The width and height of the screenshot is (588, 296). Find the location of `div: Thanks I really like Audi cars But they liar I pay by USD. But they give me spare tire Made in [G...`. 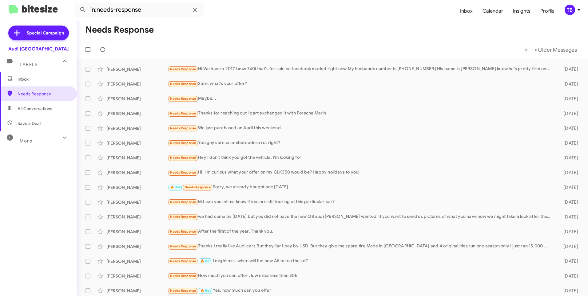

div: Thanks I really like Audi cars But they liar I pay by USD. But they give me spare tire Made in [G... is located at coordinates (361, 246).